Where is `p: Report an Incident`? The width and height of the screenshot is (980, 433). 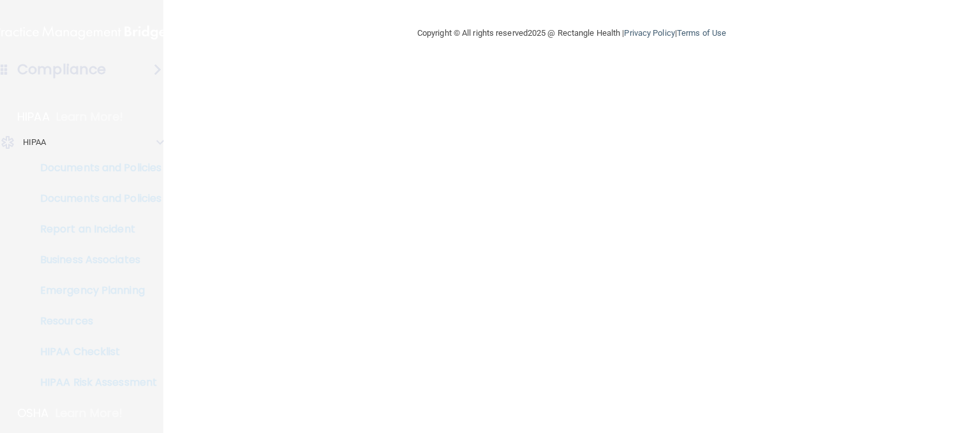
p: Report an Incident is located at coordinates (95, 229).